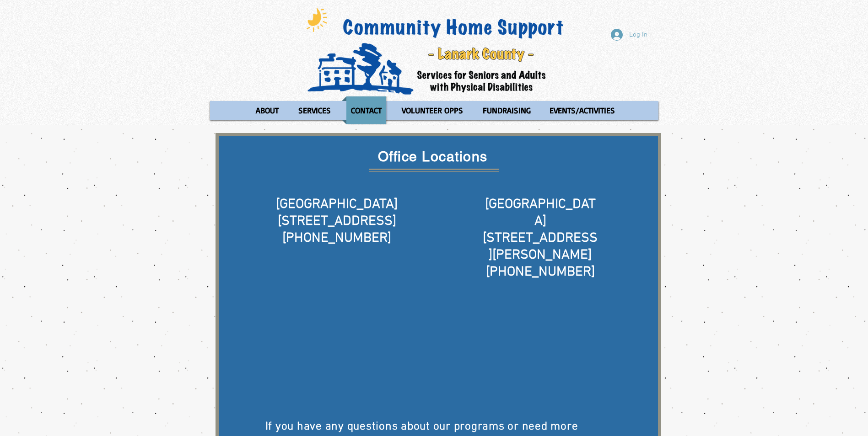 The height and width of the screenshot is (436, 868). I want to click on p: CONTACT, so click(366, 110).